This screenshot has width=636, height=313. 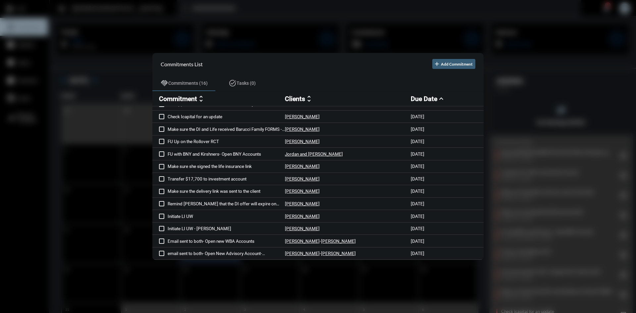 What do you see at coordinates (295, 99) in the screenshot?
I see `h2: Clients` at bounding box center [295, 99].